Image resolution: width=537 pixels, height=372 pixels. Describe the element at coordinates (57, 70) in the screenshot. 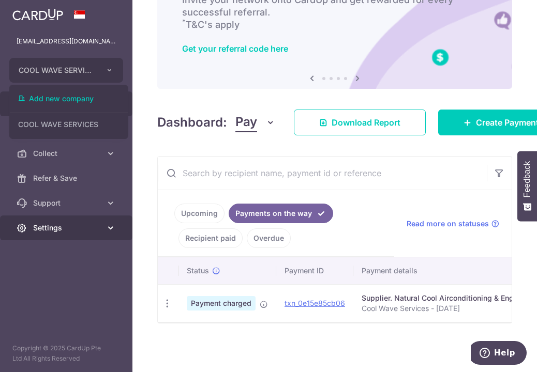

I see `span: COOL WAVE SERVICES` at that location.